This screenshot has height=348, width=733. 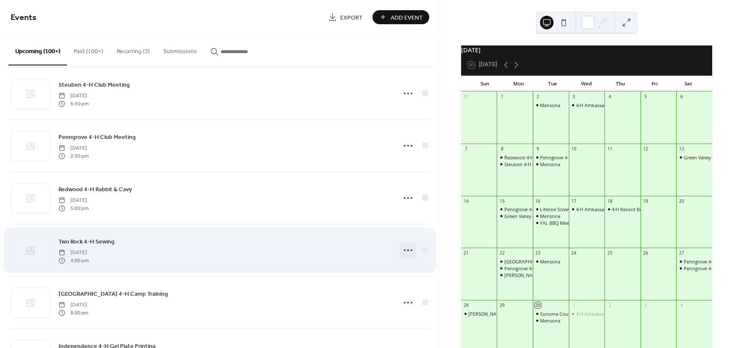 What do you see at coordinates (586, 313) in the screenshot?
I see `div: Sonoma County 4-H Volunteer Orientation` at bounding box center [586, 313].